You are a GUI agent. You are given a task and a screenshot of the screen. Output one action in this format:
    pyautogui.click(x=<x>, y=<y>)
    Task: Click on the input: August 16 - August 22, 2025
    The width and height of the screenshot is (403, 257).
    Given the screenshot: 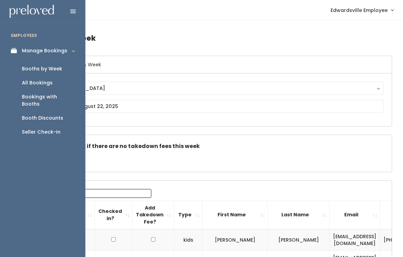 What is the action you would take?
    pyautogui.click(x=213, y=106)
    